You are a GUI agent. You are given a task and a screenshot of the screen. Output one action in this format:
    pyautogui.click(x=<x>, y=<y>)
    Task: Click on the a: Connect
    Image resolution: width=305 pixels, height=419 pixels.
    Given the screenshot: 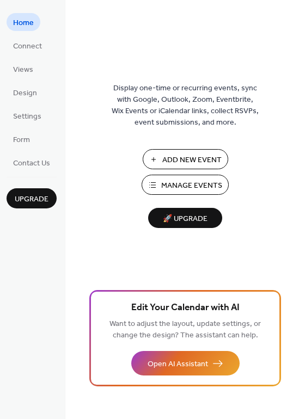 What is the action you would take?
    pyautogui.click(x=27, y=45)
    